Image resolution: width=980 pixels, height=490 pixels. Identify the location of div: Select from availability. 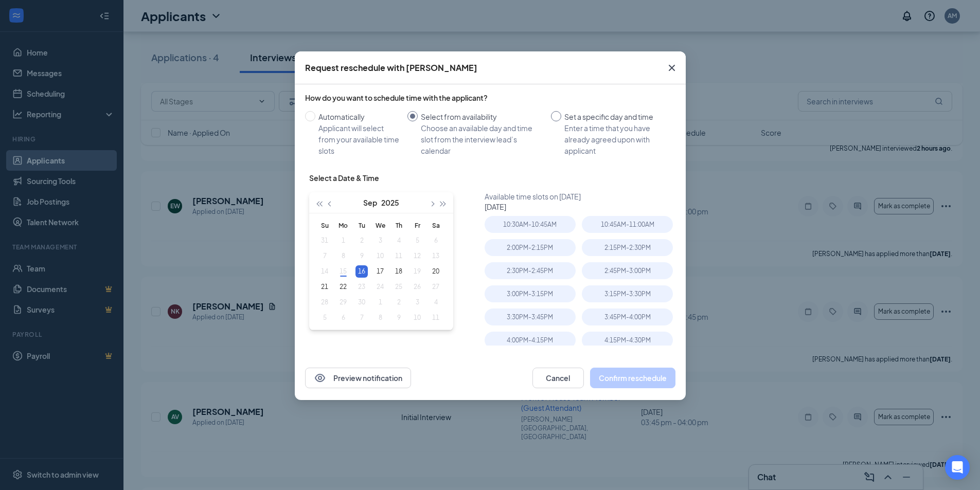
(481, 116).